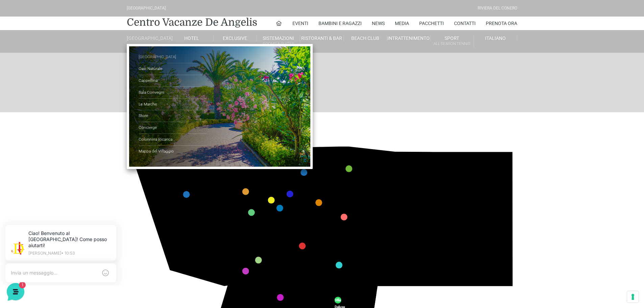 The width and height of the screenshot is (644, 308). Describe the element at coordinates (279, 41) in the screenshot. I see `a: SistemazioniRooms & Suites` at that location.